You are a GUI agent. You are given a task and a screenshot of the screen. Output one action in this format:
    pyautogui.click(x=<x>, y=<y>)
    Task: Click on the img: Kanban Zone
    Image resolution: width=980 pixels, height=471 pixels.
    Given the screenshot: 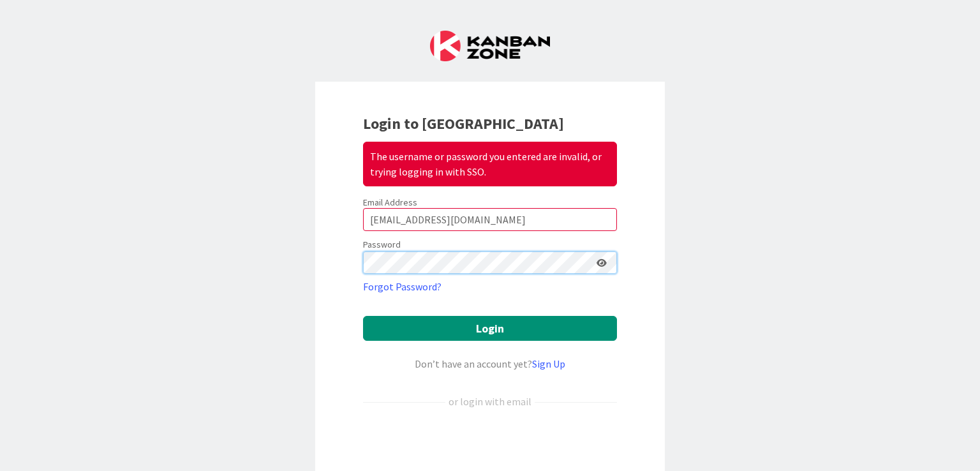 What is the action you would take?
    pyautogui.click(x=490, y=46)
    